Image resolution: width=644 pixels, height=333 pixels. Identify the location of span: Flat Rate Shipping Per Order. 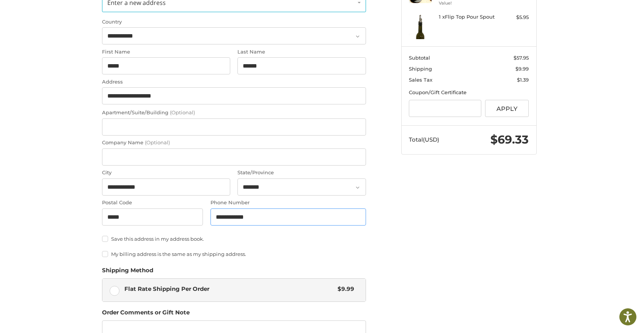
(229, 289).